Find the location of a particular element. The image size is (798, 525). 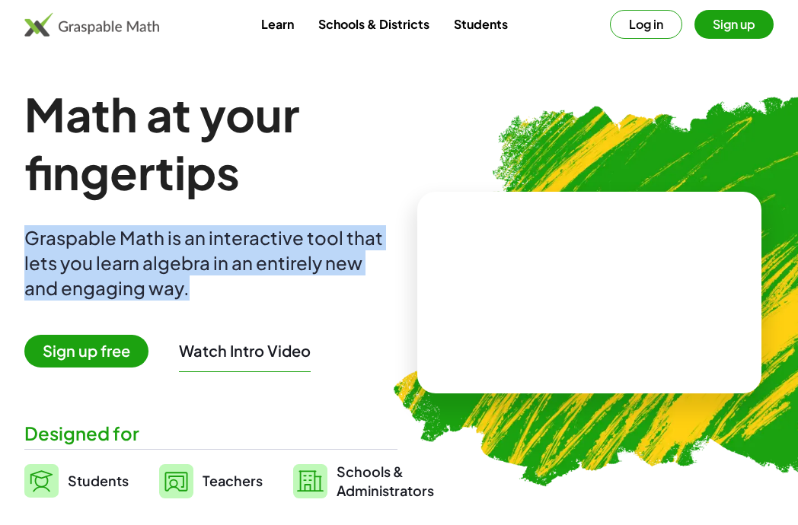

button: Sign up is located at coordinates (734, 24).